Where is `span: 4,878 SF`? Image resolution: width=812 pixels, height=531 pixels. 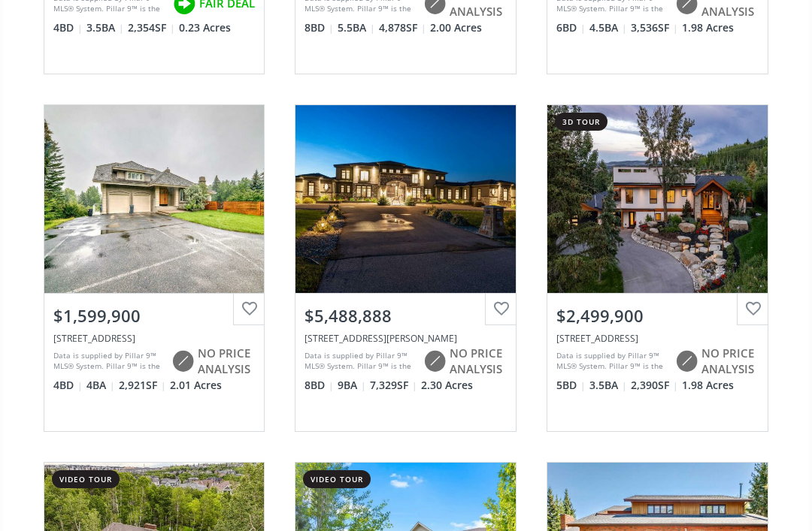
span: 4,878 SF is located at coordinates (402, 29).